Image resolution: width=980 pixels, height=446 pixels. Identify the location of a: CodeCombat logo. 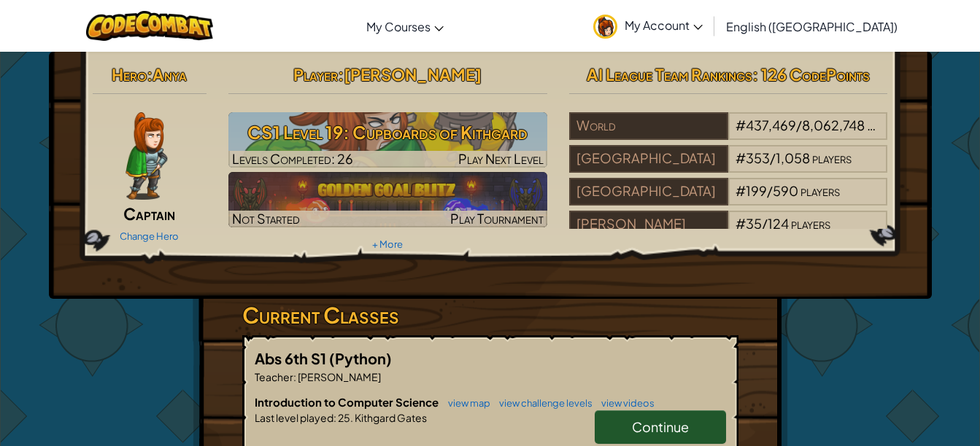
(150, 26).